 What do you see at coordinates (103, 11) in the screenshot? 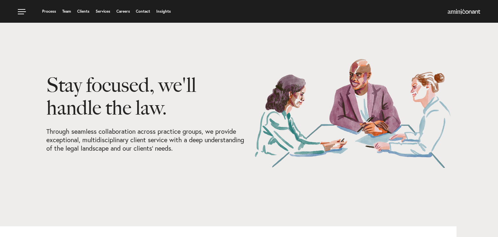
I see `a: Services` at bounding box center [103, 11].